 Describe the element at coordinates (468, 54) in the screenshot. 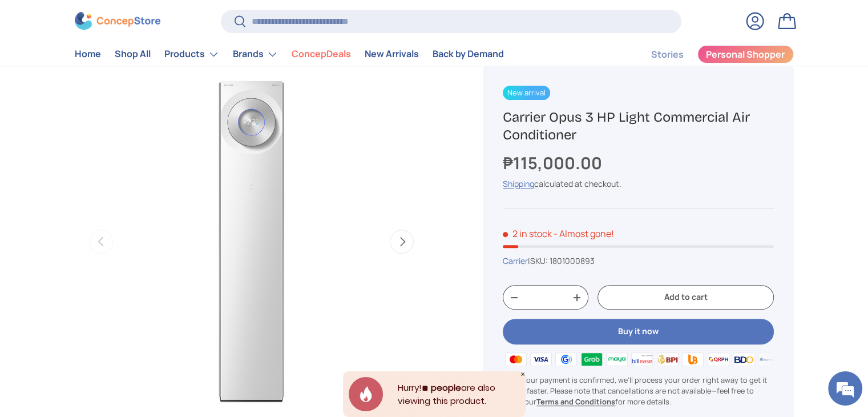

I see `a: Back by Demand` at that location.